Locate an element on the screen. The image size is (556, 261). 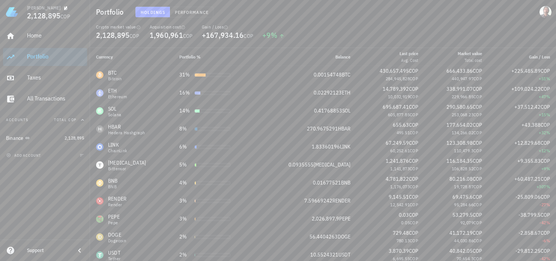
span: 0.05 is located at coordinates (405, 222).